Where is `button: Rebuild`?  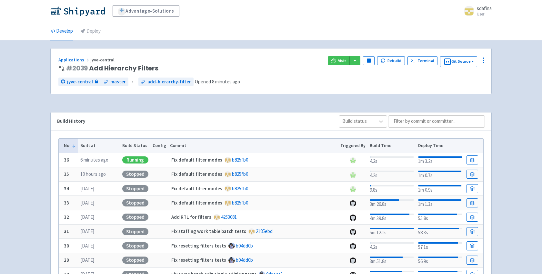 button: Rebuild is located at coordinates (391, 61).